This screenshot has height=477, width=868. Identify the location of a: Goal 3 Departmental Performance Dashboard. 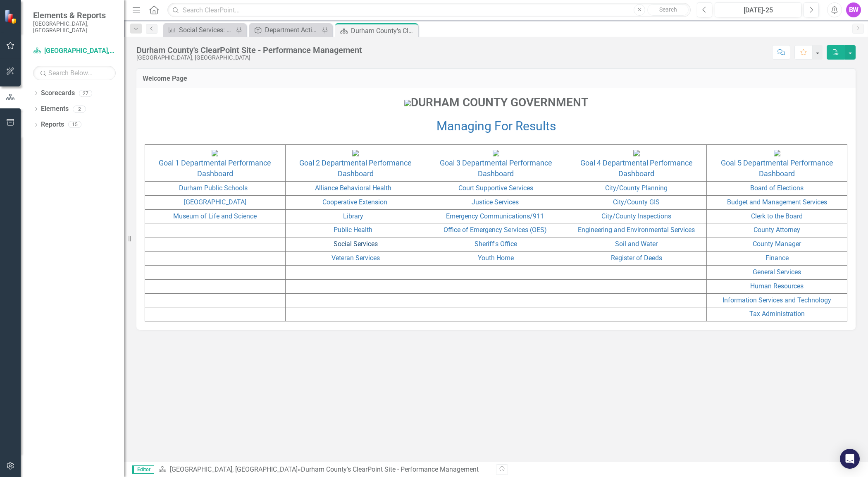
(496, 168).